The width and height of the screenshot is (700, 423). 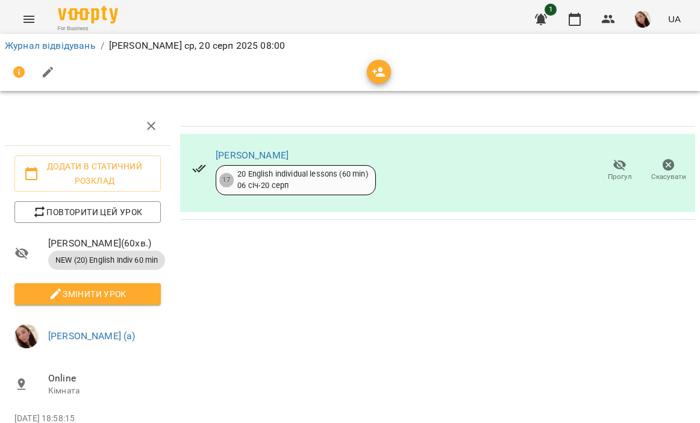 What do you see at coordinates (668, 170) in the screenshot?
I see `button: Скасувати` at bounding box center [668, 170].